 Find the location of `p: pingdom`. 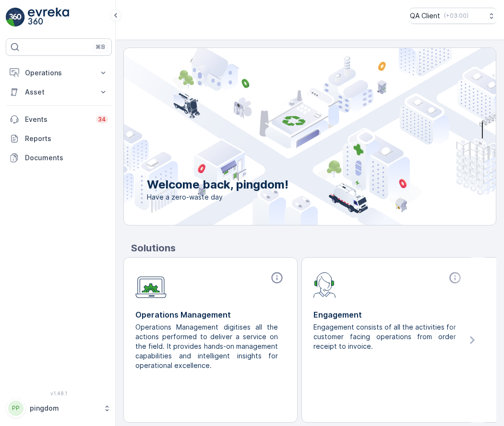

p: pingdom is located at coordinates (64, 409).